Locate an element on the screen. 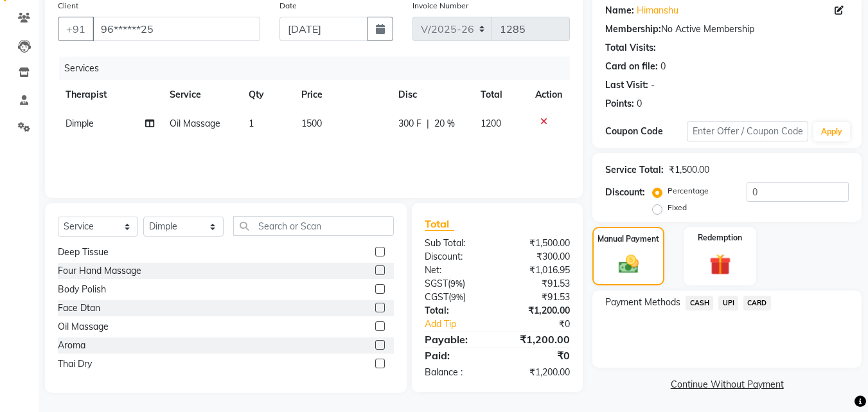  div: Face Dtan is located at coordinates (79, 308).